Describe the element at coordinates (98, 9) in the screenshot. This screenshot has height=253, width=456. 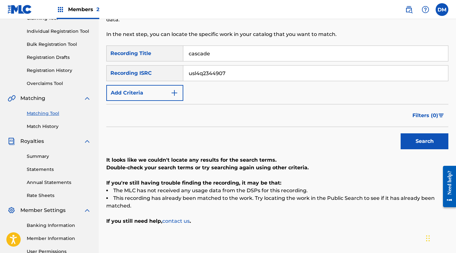
I see `span: 2` at that location.